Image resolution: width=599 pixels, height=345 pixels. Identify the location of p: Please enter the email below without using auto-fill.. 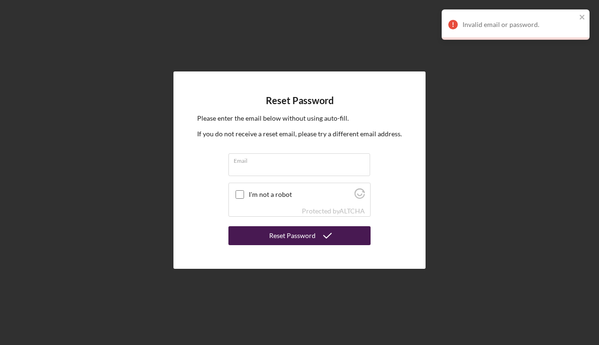
(299, 118).